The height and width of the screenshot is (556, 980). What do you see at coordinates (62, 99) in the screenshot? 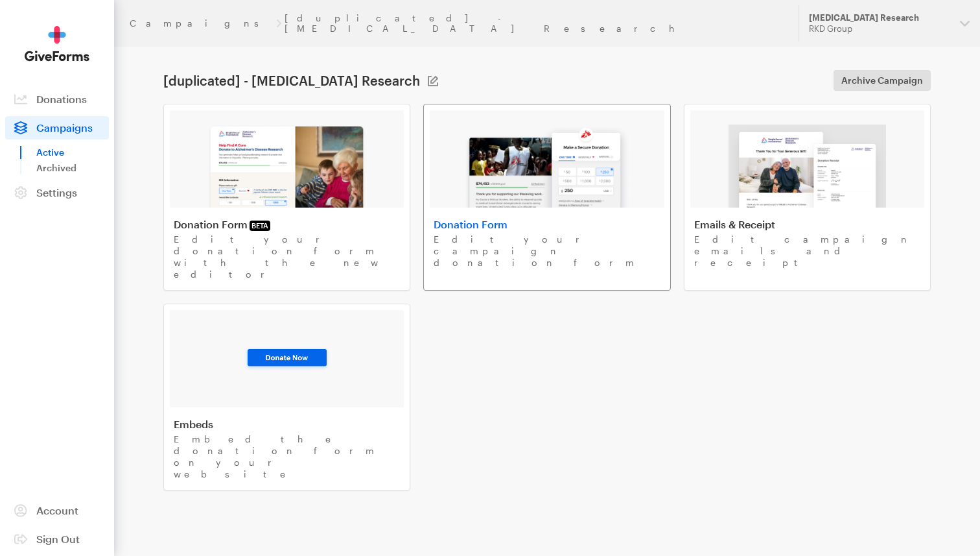
I see `span: Donations` at bounding box center [62, 99].